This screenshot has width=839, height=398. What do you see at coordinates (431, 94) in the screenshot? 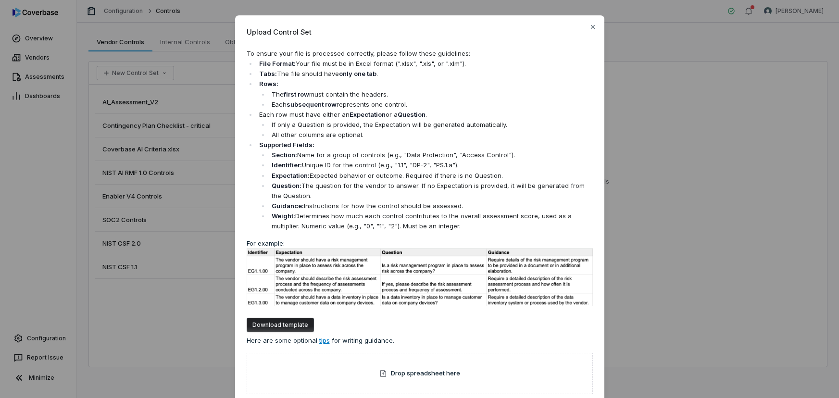
I see `li: The must contain the headers.` at bounding box center [431, 94].